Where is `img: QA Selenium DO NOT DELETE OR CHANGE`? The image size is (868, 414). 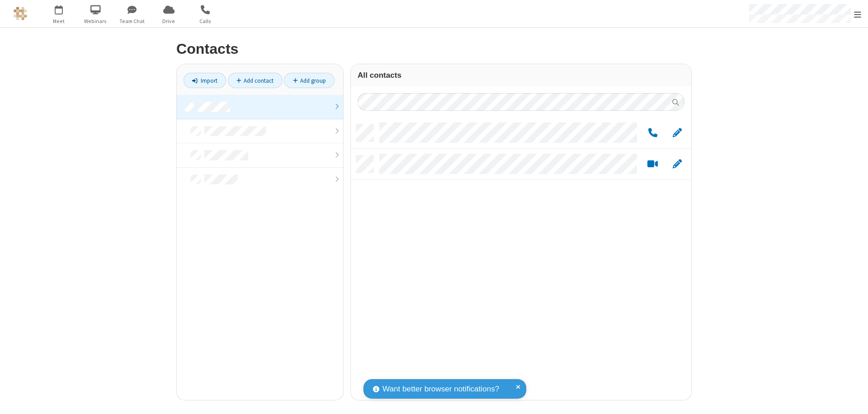
img: QA Selenium DO NOT DELETE OR CHANGE is located at coordinates (20, 13).